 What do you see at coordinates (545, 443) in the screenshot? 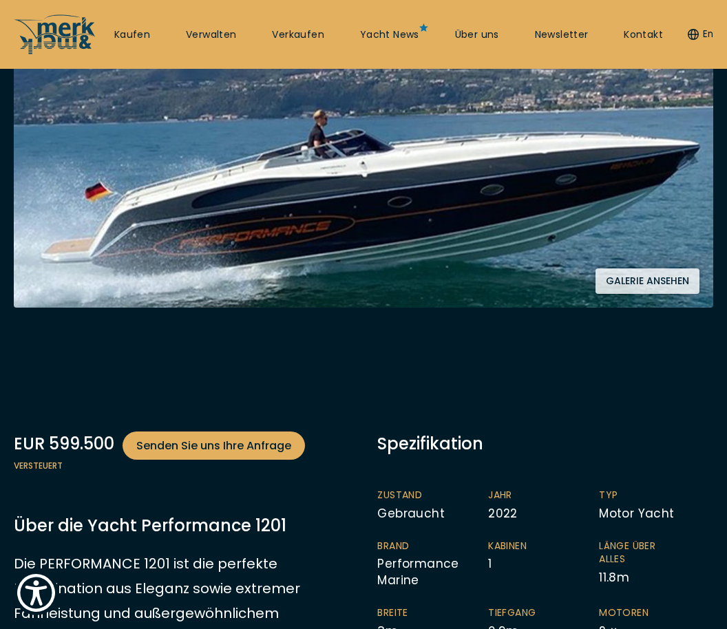
I see `div: Spezifikation` at bounding box center [545, 443].